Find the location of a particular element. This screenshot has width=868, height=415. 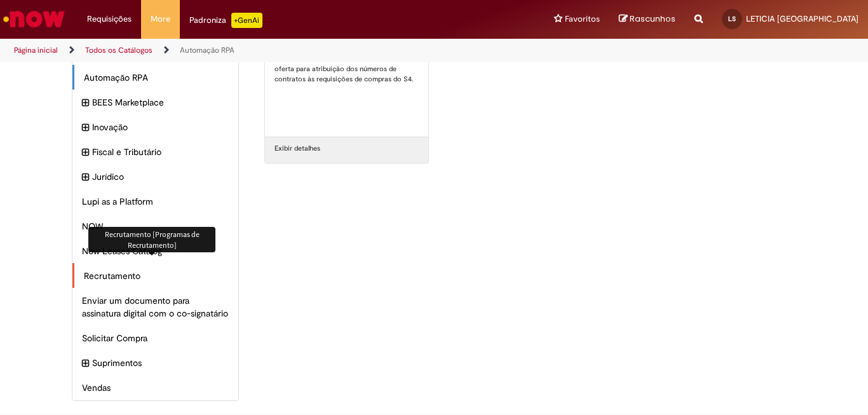

span: NOW is located at coordinates (155, 226).